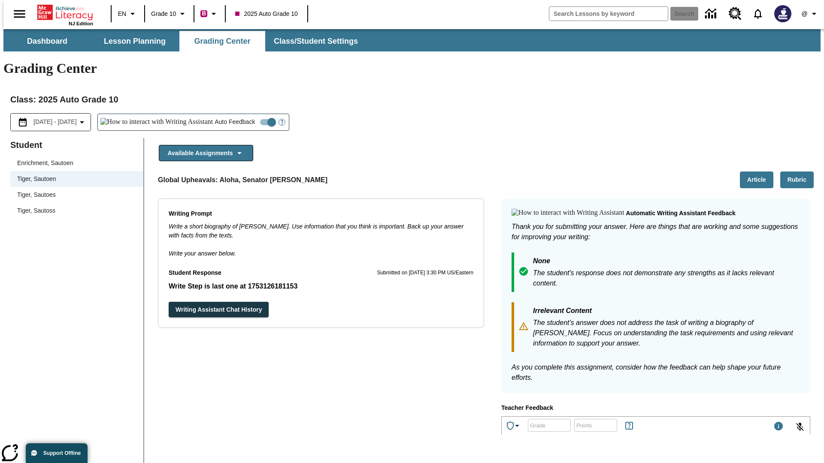 The width and height of the screenshot is (824, 463). What do you see at coordinates (596, 426) in the screenshot?
I see `div: Points: Must be equal to or less than 25.` at bounding box center [596, 426].